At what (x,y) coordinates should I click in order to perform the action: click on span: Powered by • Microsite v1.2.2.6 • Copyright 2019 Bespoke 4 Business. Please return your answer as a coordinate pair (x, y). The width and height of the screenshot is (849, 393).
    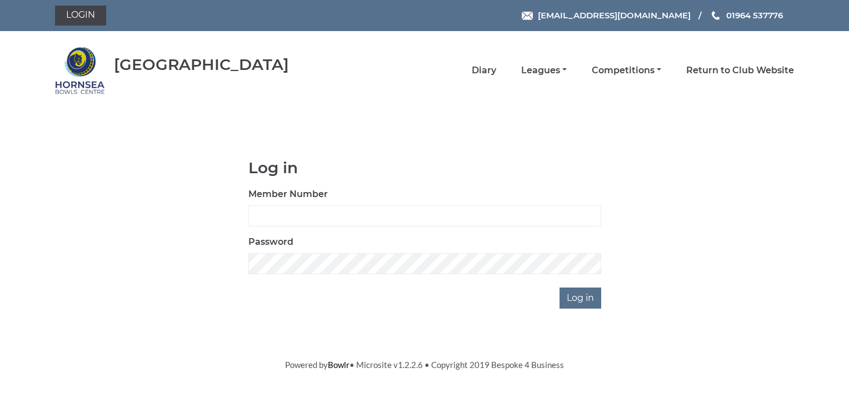
    Looking at the image, I should click on (424, 365).